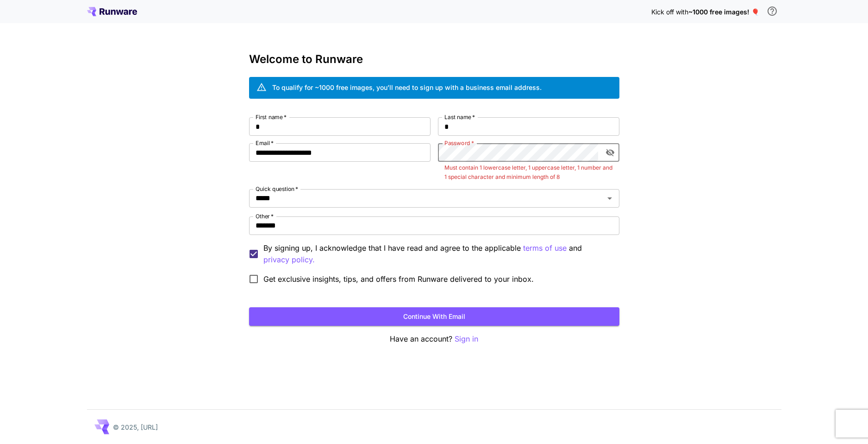 This screenshot has height=444, width=868. Describe the element at coordinates (271, 116) in the screenshot. I see `label: First name` at that location.